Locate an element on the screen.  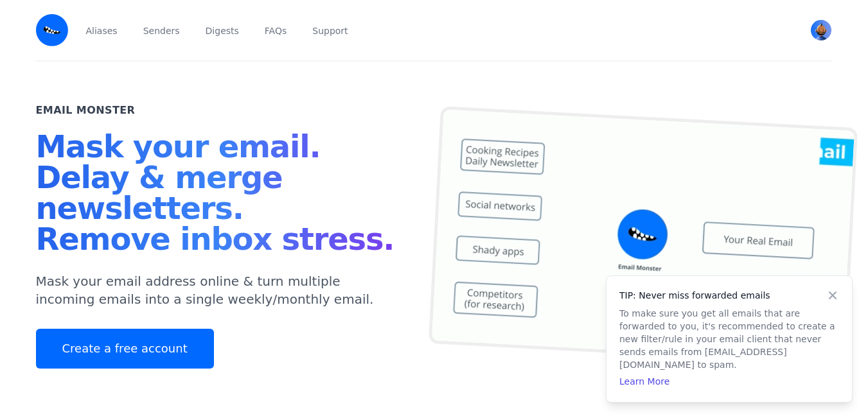
a: Learn More is located at coordinates (645, 381).